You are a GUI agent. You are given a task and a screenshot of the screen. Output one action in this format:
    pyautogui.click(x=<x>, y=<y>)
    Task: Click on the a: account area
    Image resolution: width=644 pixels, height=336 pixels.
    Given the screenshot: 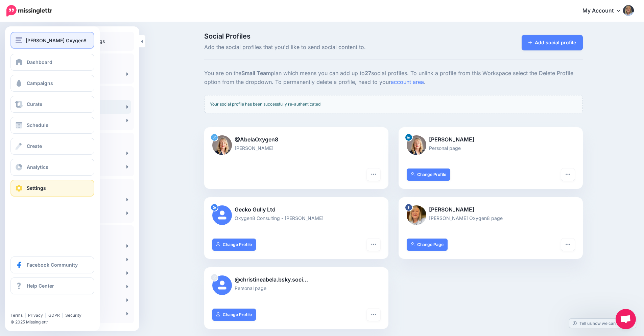 What is the action you would take?
    pyautogui.click(x=407, y=82)
    